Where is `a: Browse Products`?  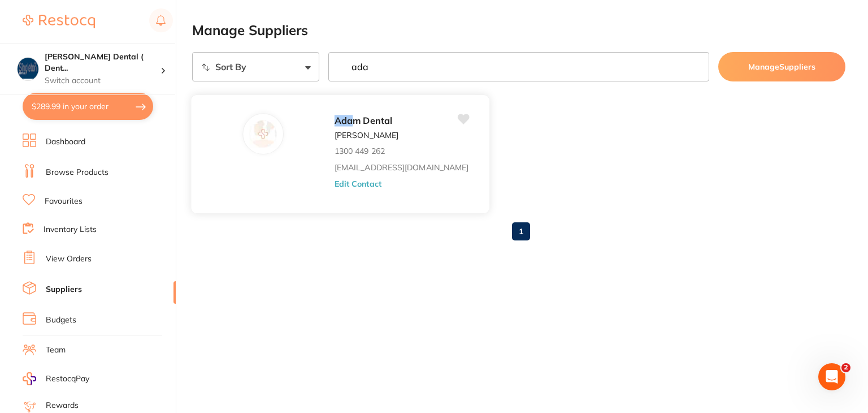
a: Browse Products is located at coordinates (77, 172).